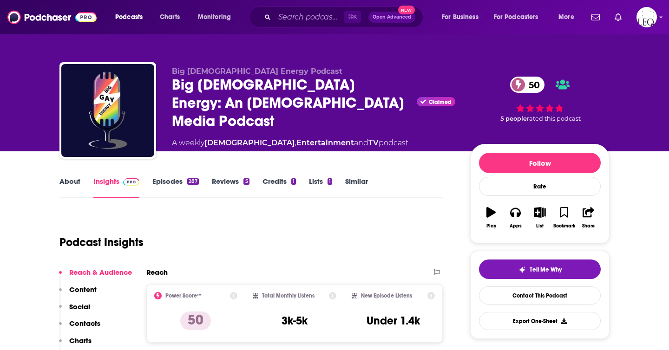 The height and width of the screenshot is (350, 669). I want to click on h3: Under 1.4k, so click(393, 321).